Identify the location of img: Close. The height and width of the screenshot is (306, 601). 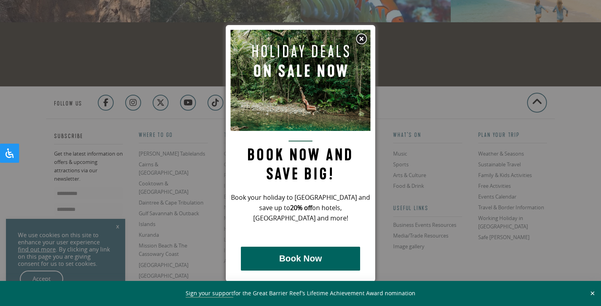
(361, 39).